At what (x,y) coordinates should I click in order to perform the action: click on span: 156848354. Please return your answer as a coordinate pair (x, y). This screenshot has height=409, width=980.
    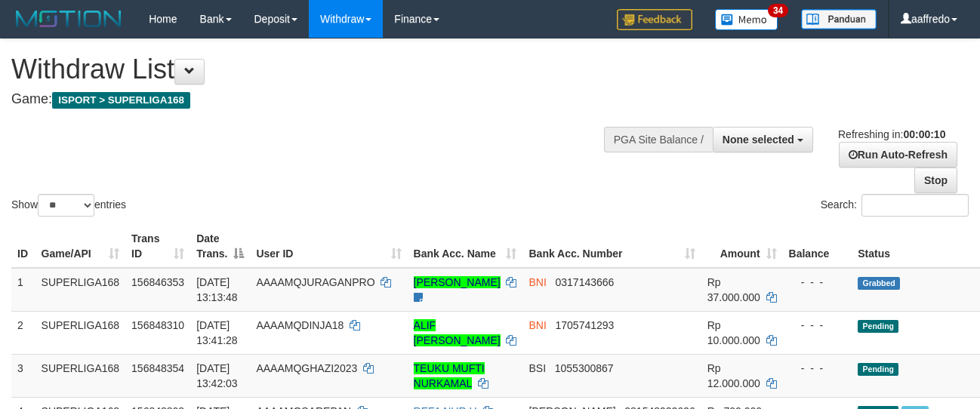
    Looking at the image, I should click on (158, 368).